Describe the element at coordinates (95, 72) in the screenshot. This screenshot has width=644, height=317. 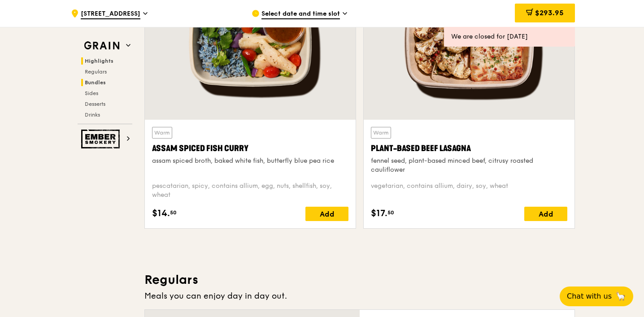
I see `span: Regulars` at that location.